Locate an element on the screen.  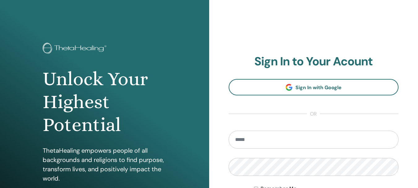
span: Sign In with Google is located at coordinates (318, 87).